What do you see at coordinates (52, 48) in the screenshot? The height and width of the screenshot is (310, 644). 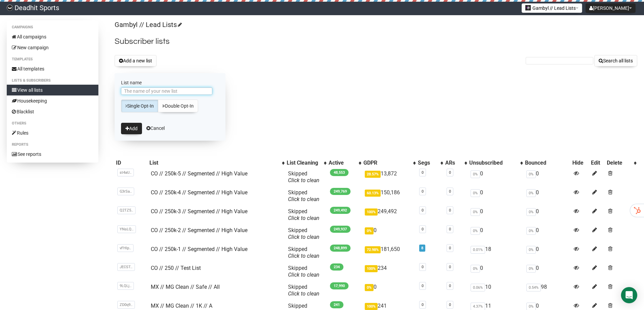 I see `a: New campaign` at bounding box center [52, 48].